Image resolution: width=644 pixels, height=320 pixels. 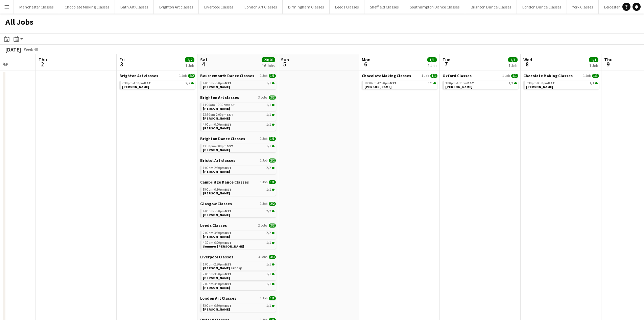 What do you see at coordinates (217, 211) in the screenshot?
I see `span: 4:00pm-5:30pm` at bounding box center [217, 211].